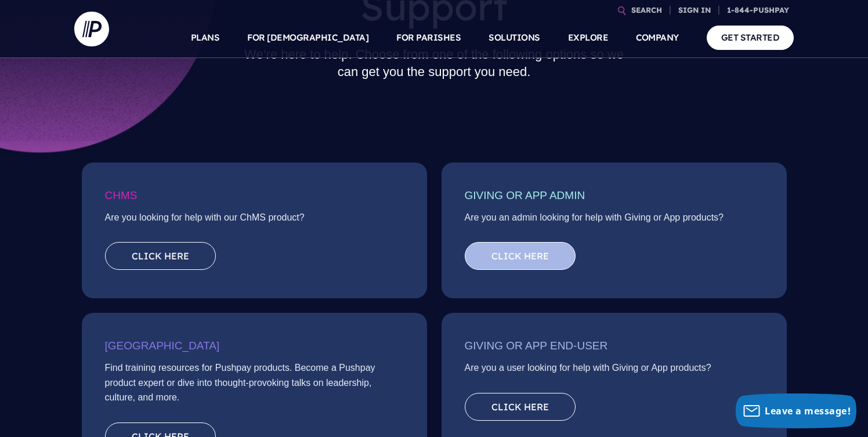  I want to click on p: Are you looking for help with our ChMS product?, so click(254, 221).